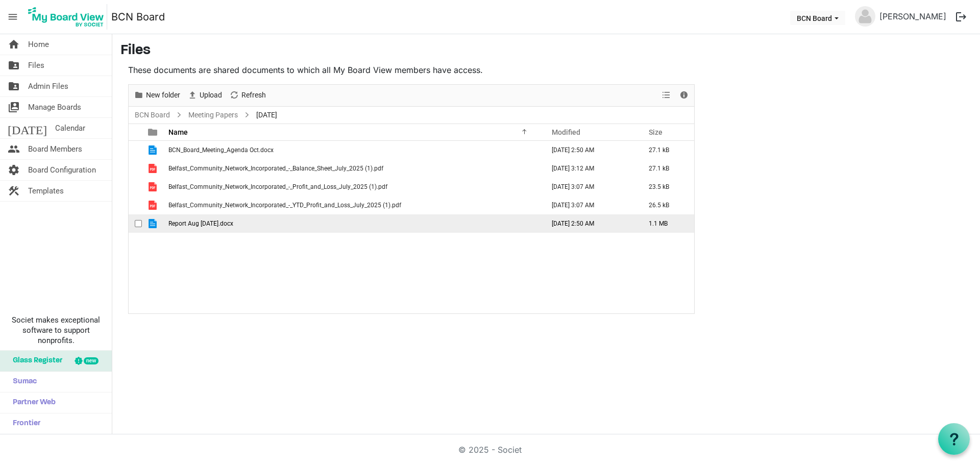  I want to click on span: Belfast_Community_Network_Incorporated_-_Profit_and_Loss_July_2025 (1).pdf, so click(277, 187).